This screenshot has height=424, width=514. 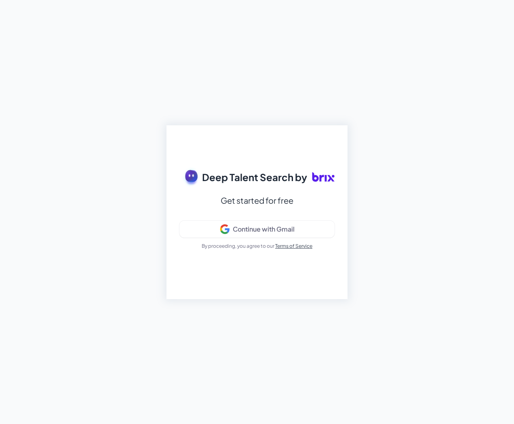 What do you see at coordinates (257, 229) in the screenshot?
I see `button: Continue with Gmail` at bounding box center [257, 229].